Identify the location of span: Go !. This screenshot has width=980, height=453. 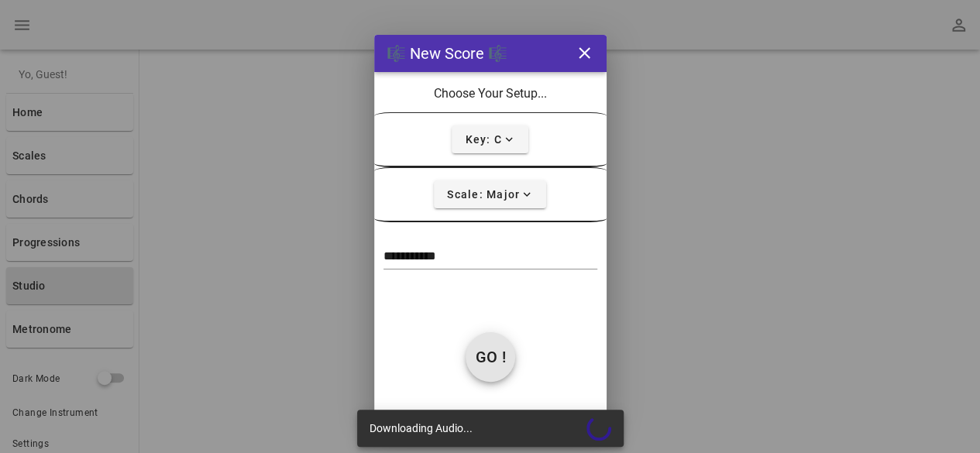
(490, 357).